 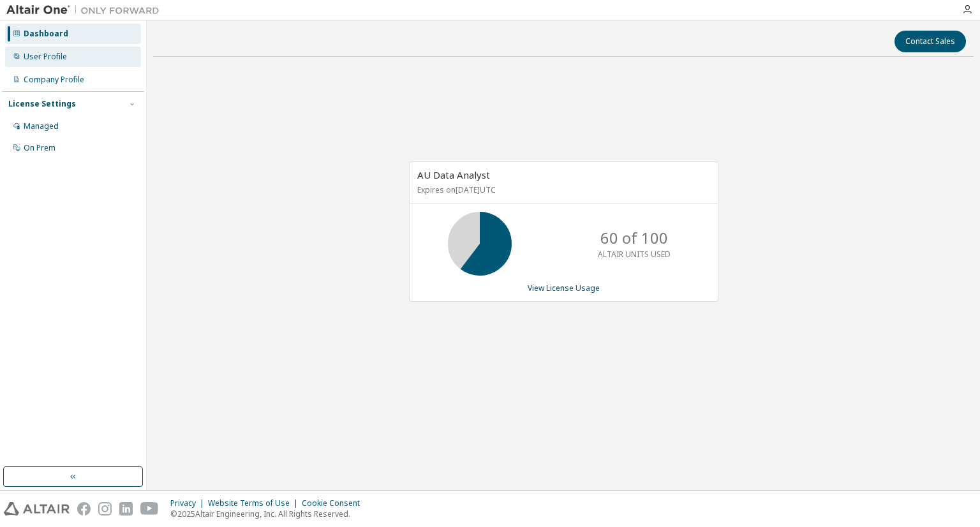 I want to click on p: © 2025 Altair Engineering, Inc. All Rights Reserved., so click(x=269, y=514).